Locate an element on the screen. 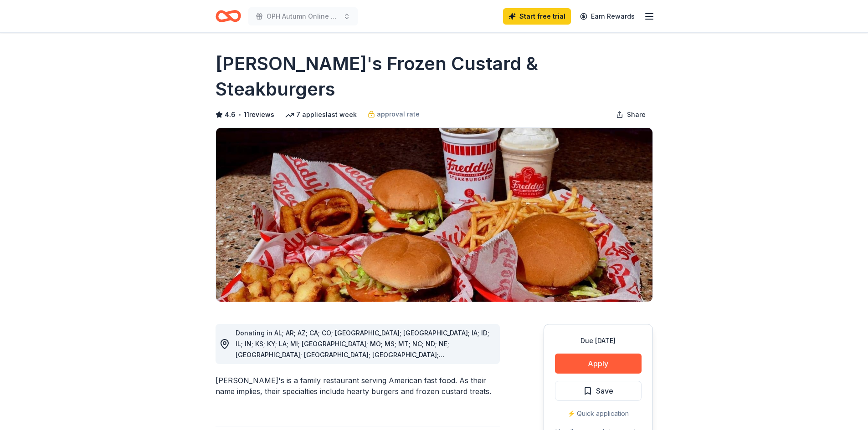 This screenshot has height=430, width=868. div: 7 applies last week is located at coordinates (321, 115).